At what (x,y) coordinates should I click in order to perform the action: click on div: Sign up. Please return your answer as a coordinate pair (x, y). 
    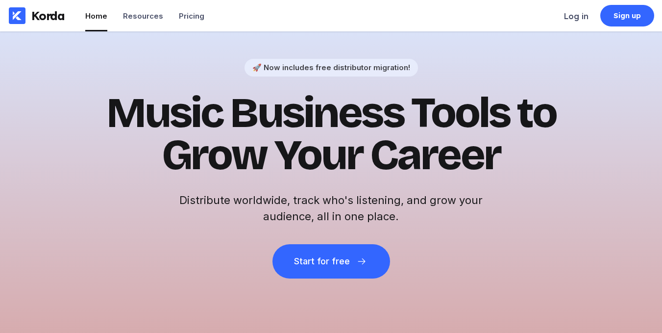
    Looking at the image, I should click on (627, 16).